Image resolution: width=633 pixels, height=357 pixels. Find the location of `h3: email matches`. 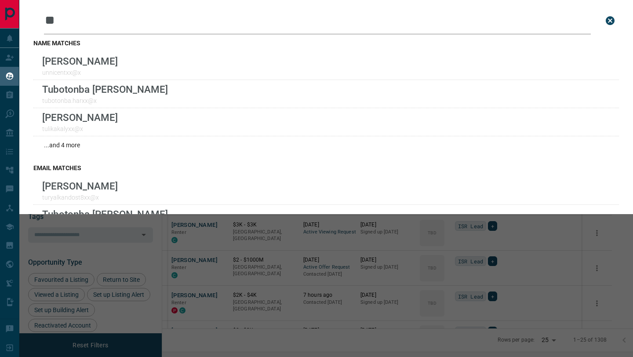

h3: email matches is located at coordinates (326, 168).